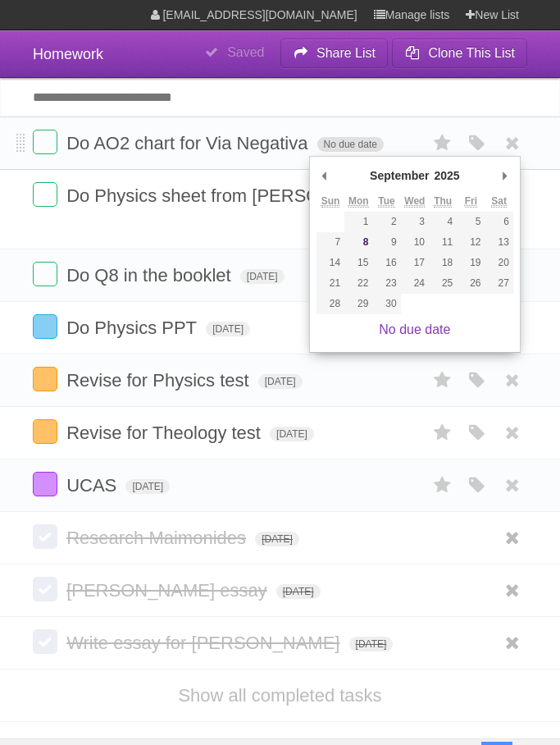  What do you see at coordinates (471, 201) in the screenshot?
I see `abbr: Friday` at bounding box center [471, 201].